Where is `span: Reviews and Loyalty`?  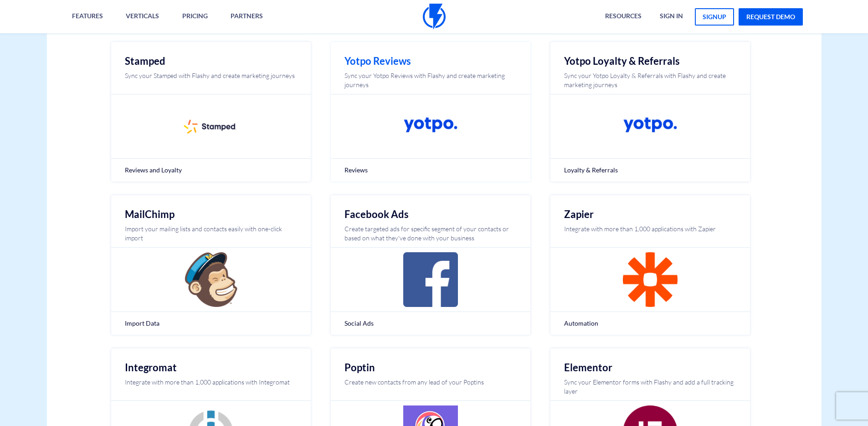 span: Reviews and Loyalty is located at coordinates (211, 170).